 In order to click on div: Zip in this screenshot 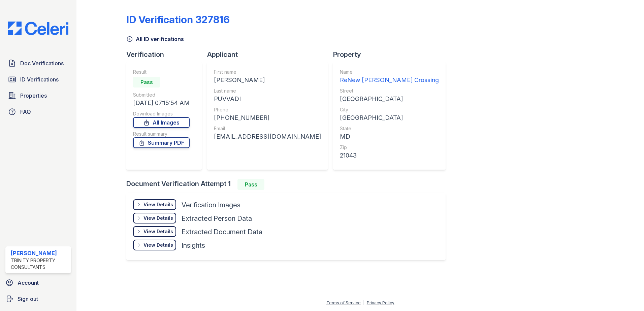, I will do `click(389, 147)`.